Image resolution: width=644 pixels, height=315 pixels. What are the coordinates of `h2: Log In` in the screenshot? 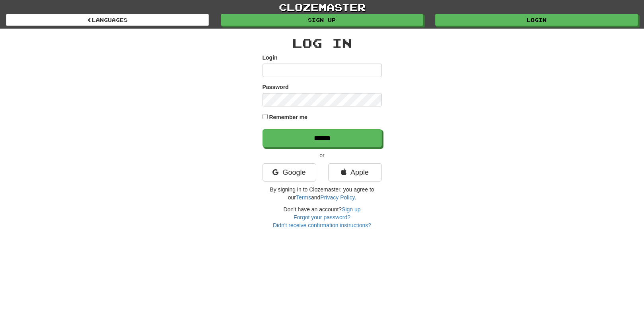 It's located at (322, 43).